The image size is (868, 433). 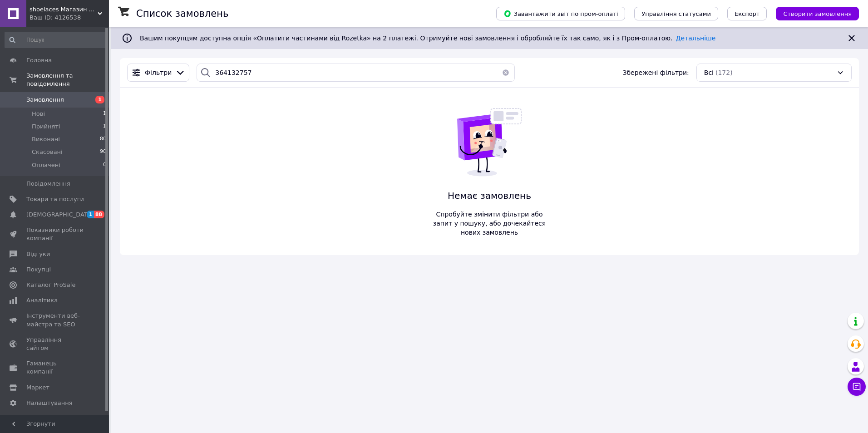 I want to click on span: Інструменти веб-майстра та SEO, so click(x=55, y=320).